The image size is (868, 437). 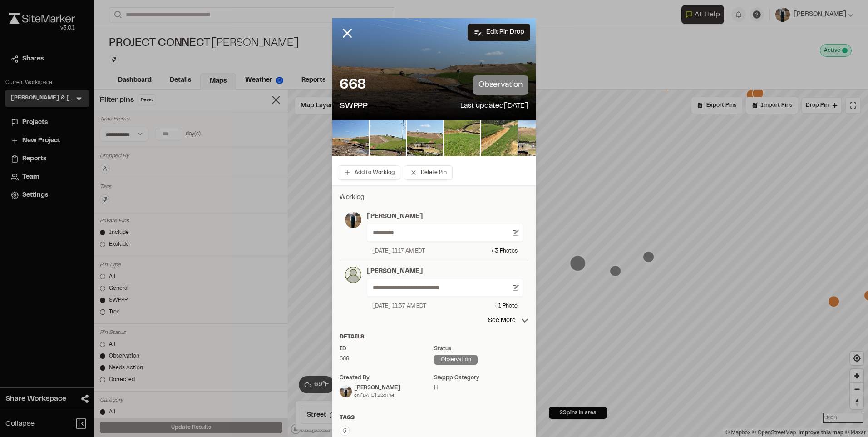 What do you see at coordinates (346, 391) in the screenshot?
I see `img: Edwin Stadsvold` at bounding box center [346, 391].